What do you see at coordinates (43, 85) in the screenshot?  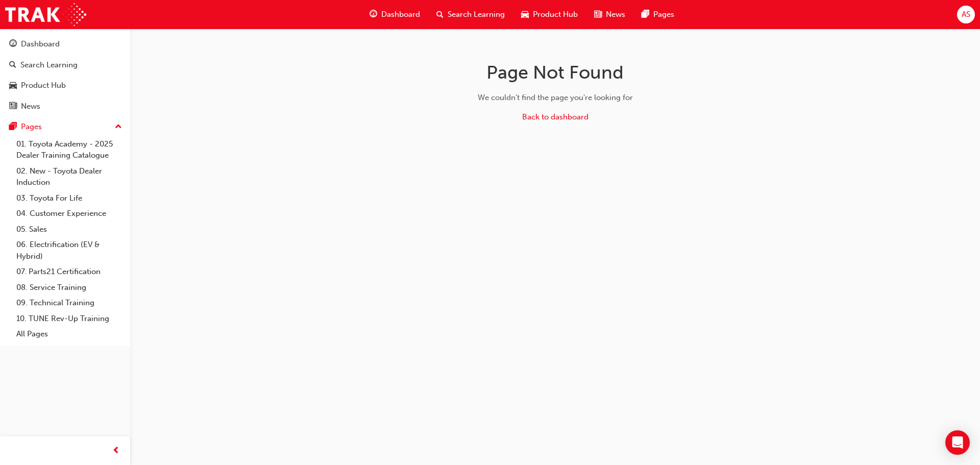 I see `div: Product Hub` at bounding box center [43, 85].